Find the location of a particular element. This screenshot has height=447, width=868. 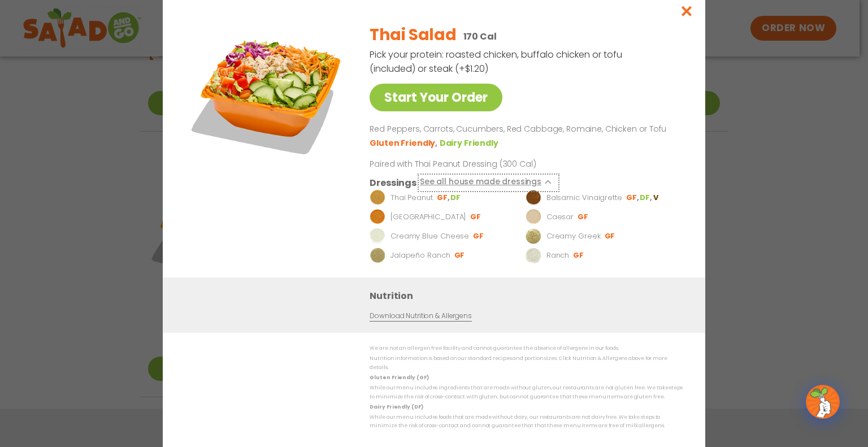

p: While our menu includes foods that are made without dairy, our restaurants are not dairy free. We... is located at coordinates (526, 421).